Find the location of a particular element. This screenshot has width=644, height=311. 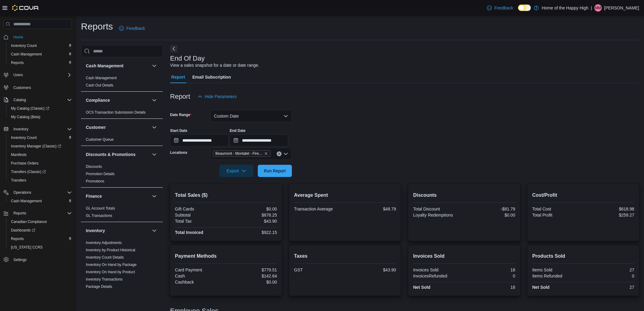

span: Inventory Count Details is located at coordinates (104, 257).